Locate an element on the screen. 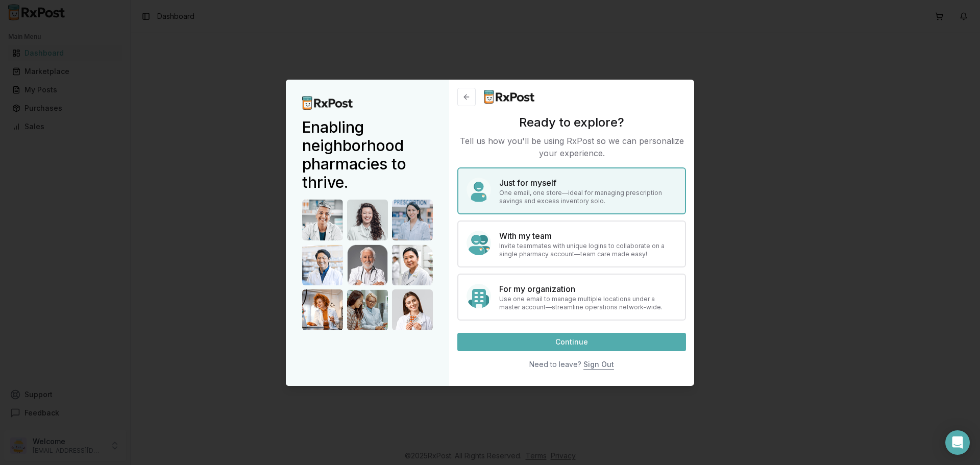  button: Continue is located at coordinates (571, 342).